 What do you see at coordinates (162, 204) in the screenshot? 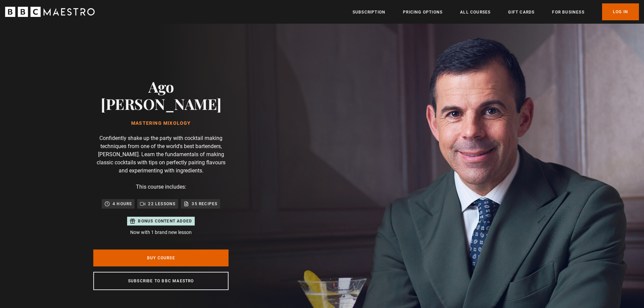
I see `p: 22 lessons` at bounding box center [162, 204].